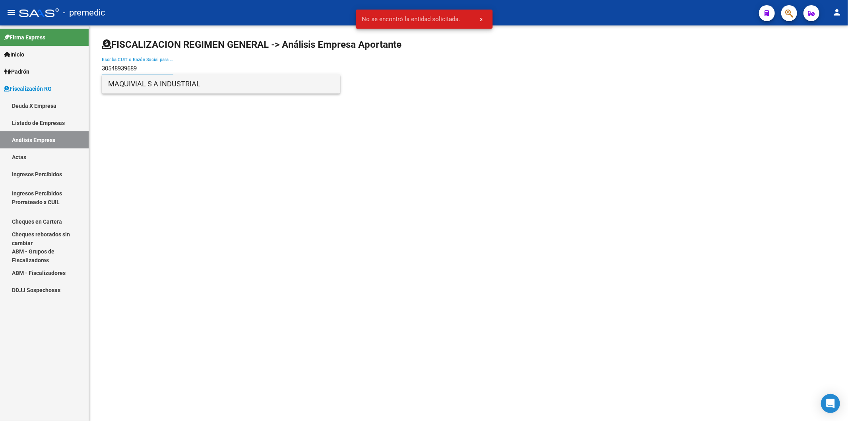 The image size is (848, 421). I want to click on span: MAQUIVIAL S A INDUSTRIAL, so click(221, 84).